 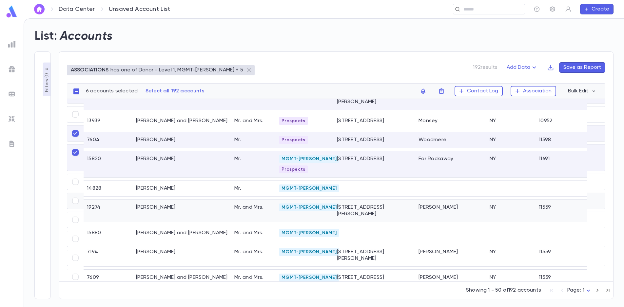 I want to click on a: Data Center, so click(x=77, y=9).